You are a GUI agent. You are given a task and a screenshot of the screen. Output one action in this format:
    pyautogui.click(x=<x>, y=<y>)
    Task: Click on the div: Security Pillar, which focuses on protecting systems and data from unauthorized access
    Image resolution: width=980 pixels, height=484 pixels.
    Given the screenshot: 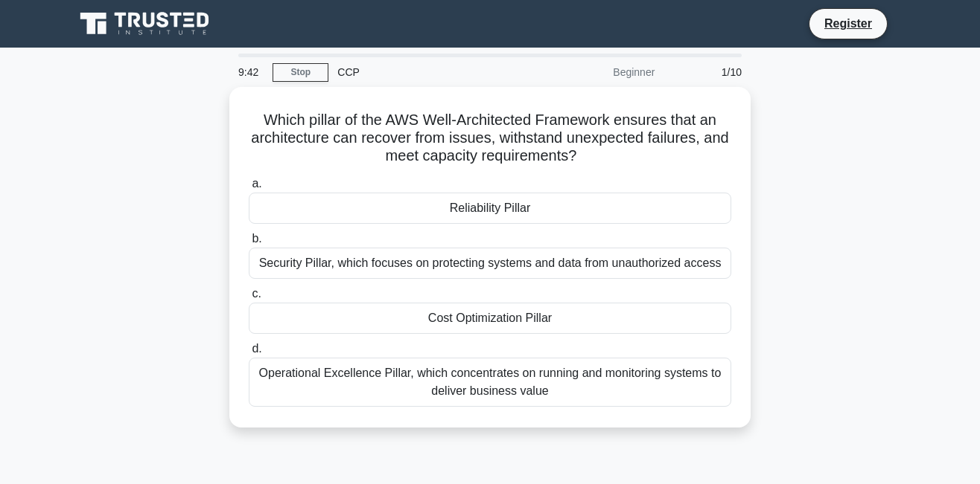 What is the action you would take?
    pyautogui.click(x=490, y=264)
    